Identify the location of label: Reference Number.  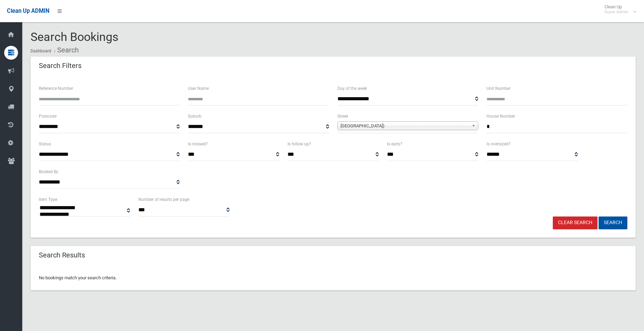
(56, 88).